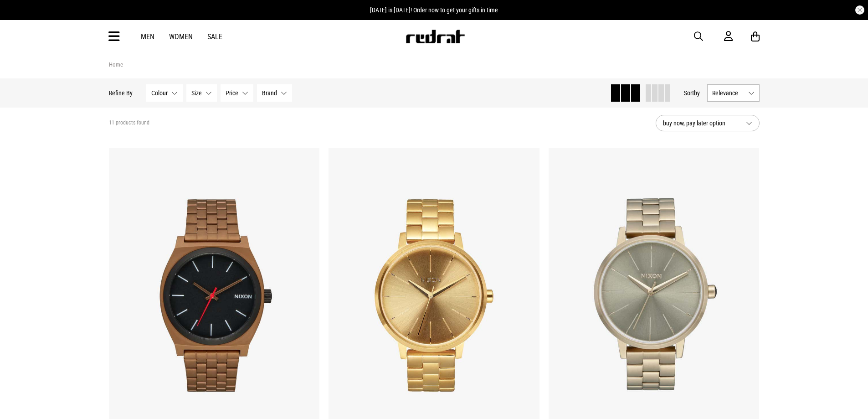 This screenshot has height=419, width=868. I want to click on button: buy now, pay later option, so click(708, 123).